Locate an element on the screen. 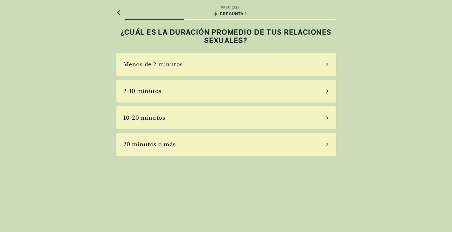  font: PASO is located at coordinates (226, 7).